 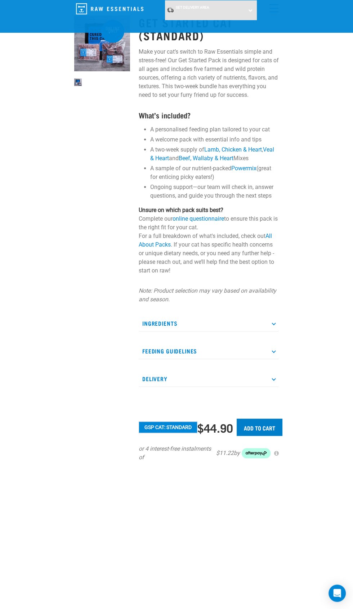 What do you see at coordinates (214, 192) in the screenshot?
I see `li: Ongoing support—our team will check in, answer questions, and guide you through the next steps` at bounding box center [214, 192].